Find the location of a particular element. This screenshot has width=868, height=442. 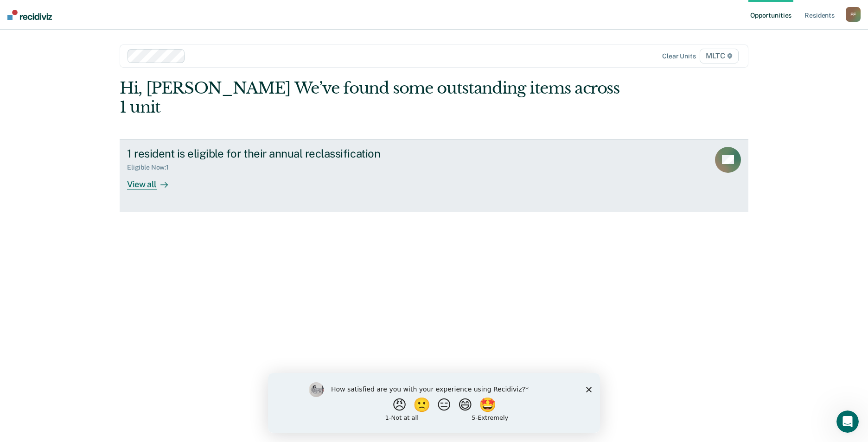

button: 5 is located at coordinates (220, 32).